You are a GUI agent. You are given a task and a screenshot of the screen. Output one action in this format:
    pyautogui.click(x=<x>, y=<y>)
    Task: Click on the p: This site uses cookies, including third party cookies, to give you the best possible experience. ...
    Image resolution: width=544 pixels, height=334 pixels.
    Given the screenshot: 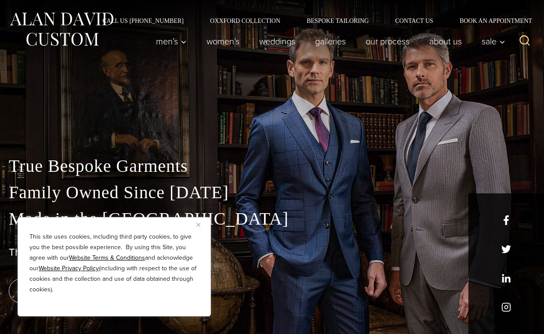 What is the action you would take?
    pyautogui.click(x=114, y=263)
    